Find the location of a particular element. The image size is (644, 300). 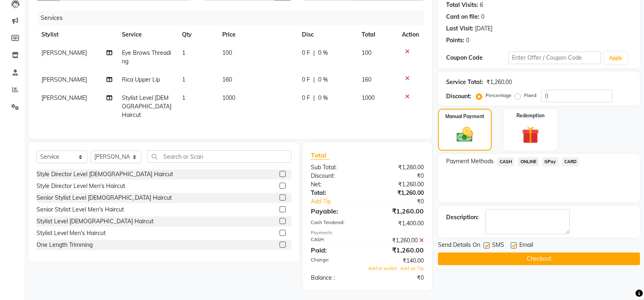

button: Checkout is located at coordinates (539, 259).